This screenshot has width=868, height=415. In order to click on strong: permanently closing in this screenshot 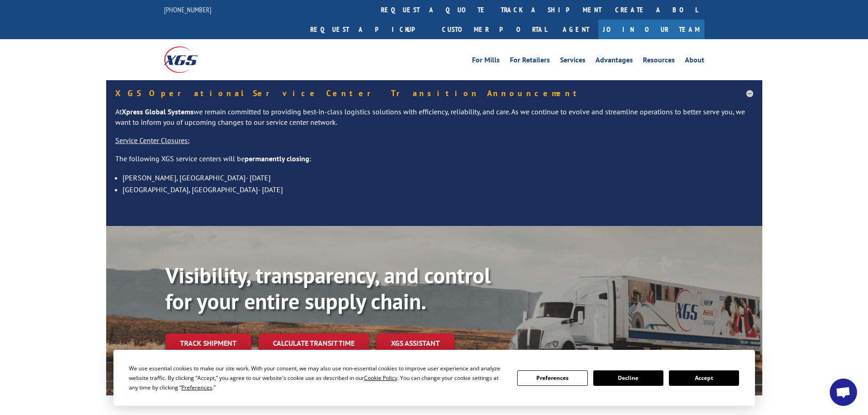, I will do `click(277, 159)`.